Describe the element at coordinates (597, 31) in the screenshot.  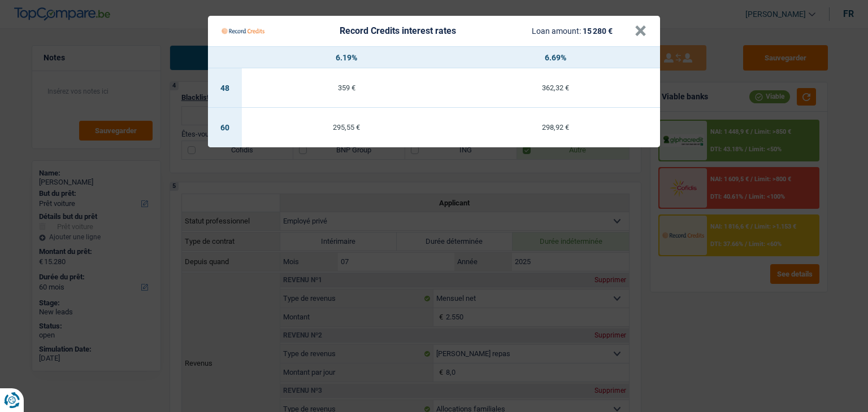
I see `span: 15 280 €` at that location.